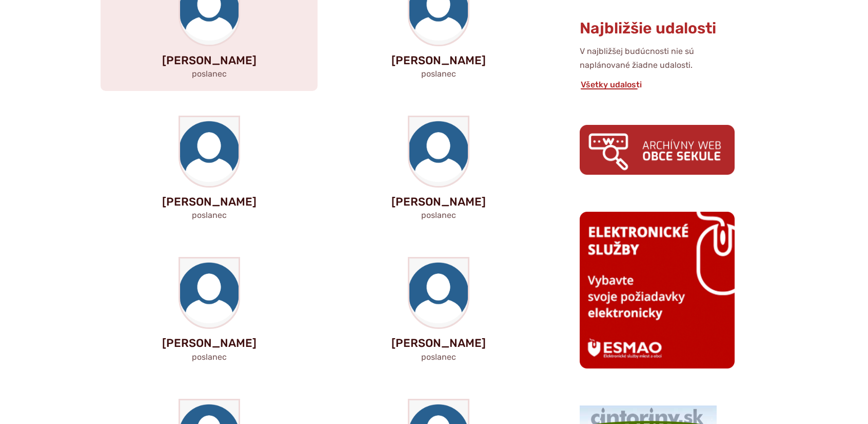 This screenshot has height=424, width=868. What do you see at coordinates (657, 58) in the screenshot?
I see `p: V najbližšej budúcnosti nie sú naplánované žiadne udalosti.` at bounding box center [657, 58].